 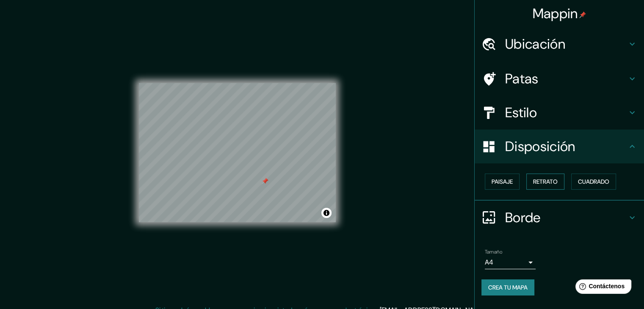 What do you see at coordinates (494, 252) in the screenshot?
I see `font: Tamaño` at bounding box center [494, 252].